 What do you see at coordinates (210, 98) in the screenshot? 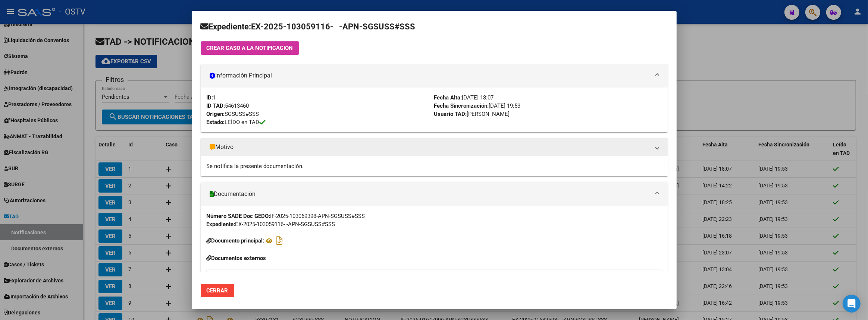
I see `strong: ID:` at bounding box center [210, 98].